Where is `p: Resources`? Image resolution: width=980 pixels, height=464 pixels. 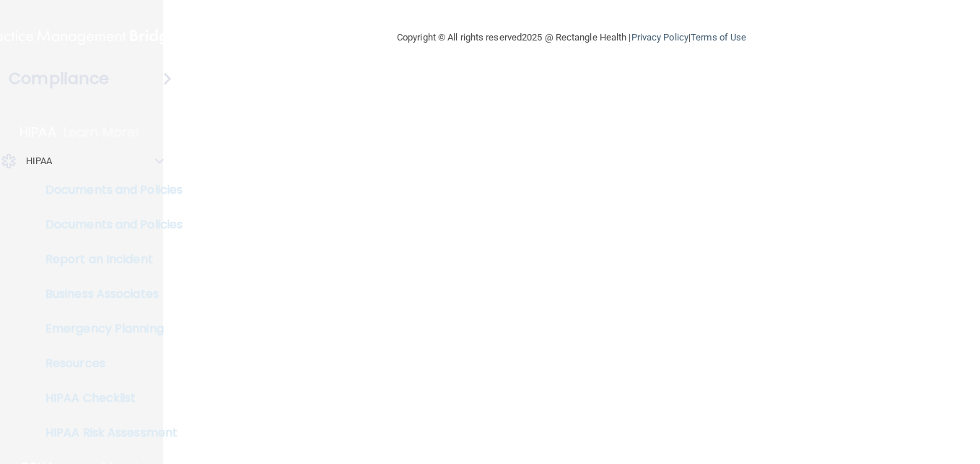 p: Resources is located at coordinates (108, 364).